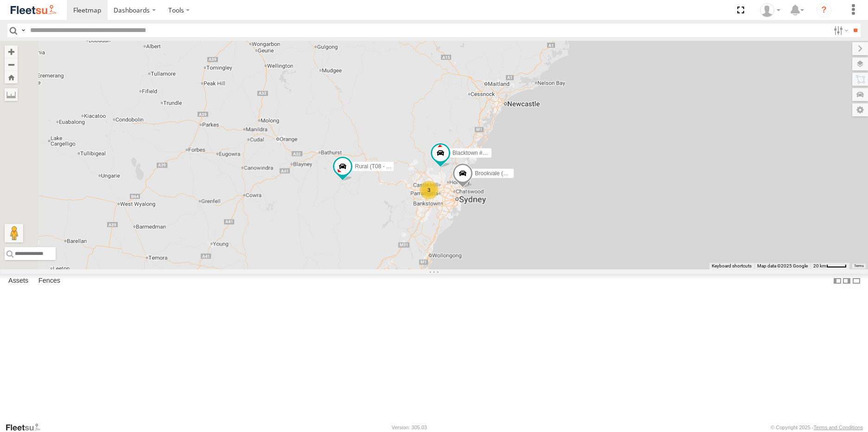  What do you see at coordinates (840, 30) in the screenshot?
I see `label: Search Filter Options` at bounding box center [840, 30].